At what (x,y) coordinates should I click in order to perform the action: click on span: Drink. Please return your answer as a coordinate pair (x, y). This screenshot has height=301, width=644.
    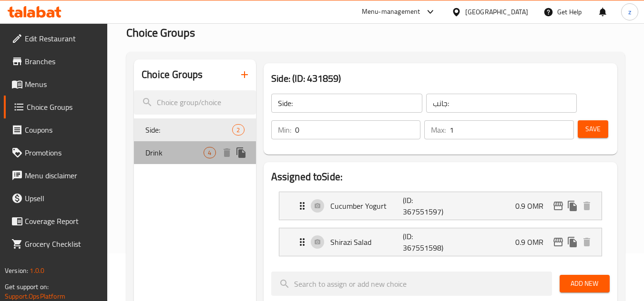
    Looking at the image, I should click on (175, 153).